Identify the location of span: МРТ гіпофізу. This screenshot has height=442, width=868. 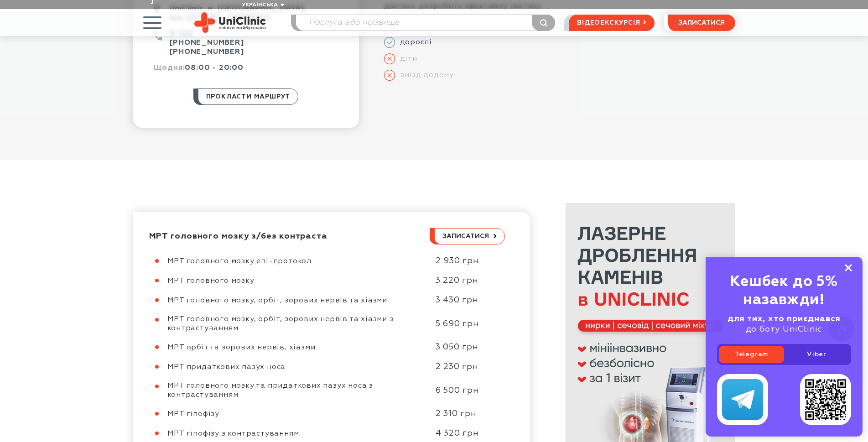
(193, 415).